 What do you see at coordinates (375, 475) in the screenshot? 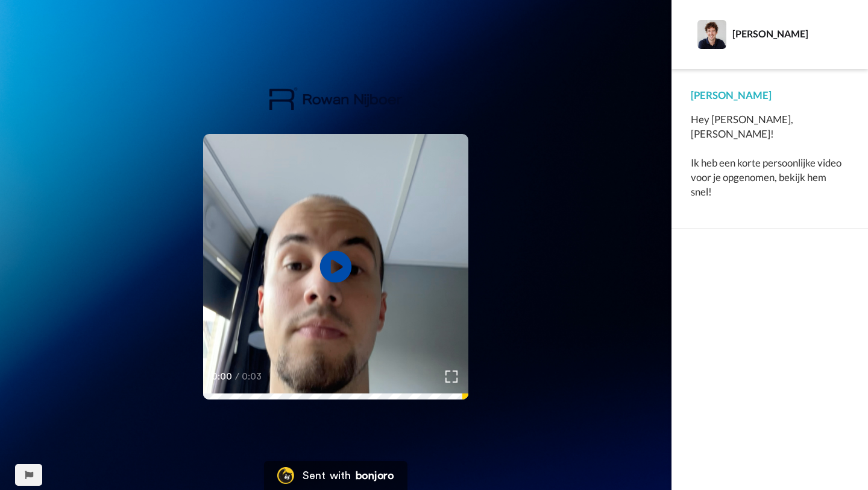
I see `div: bonjoro` at bounding box center [375, 475].